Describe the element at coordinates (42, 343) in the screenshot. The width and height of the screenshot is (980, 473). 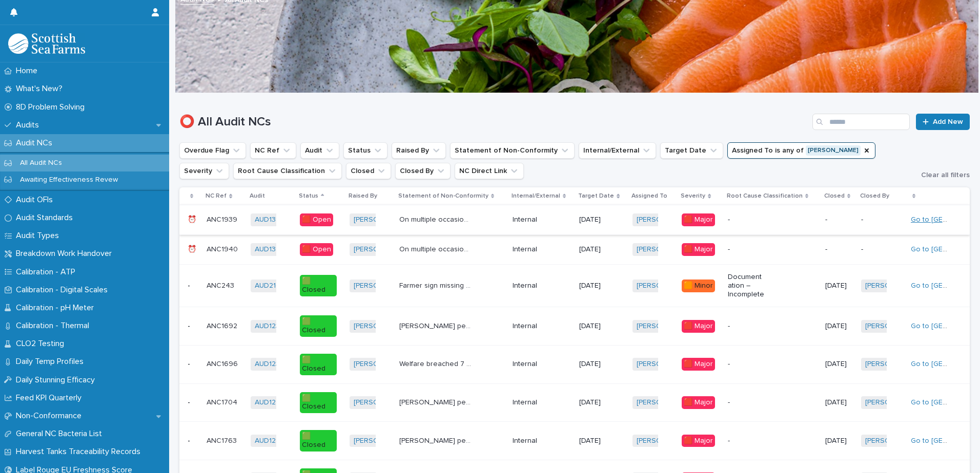
I see `p: CLO2 Testing` at that location.